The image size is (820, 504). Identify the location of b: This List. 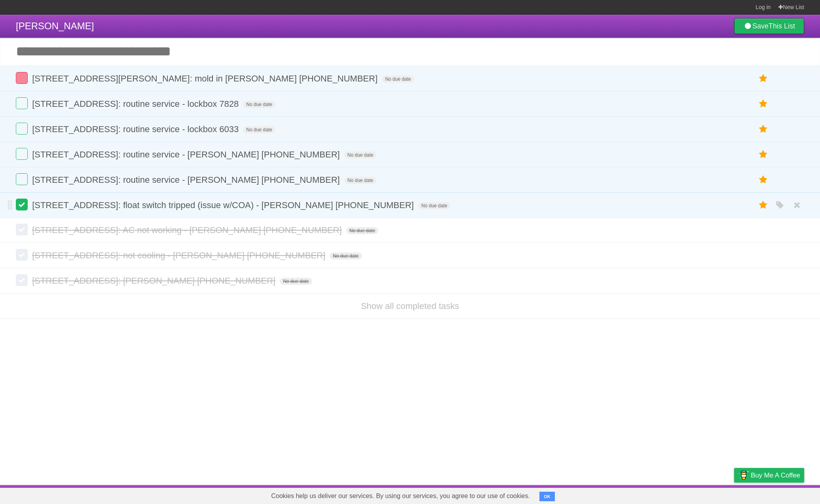
(781, 26).